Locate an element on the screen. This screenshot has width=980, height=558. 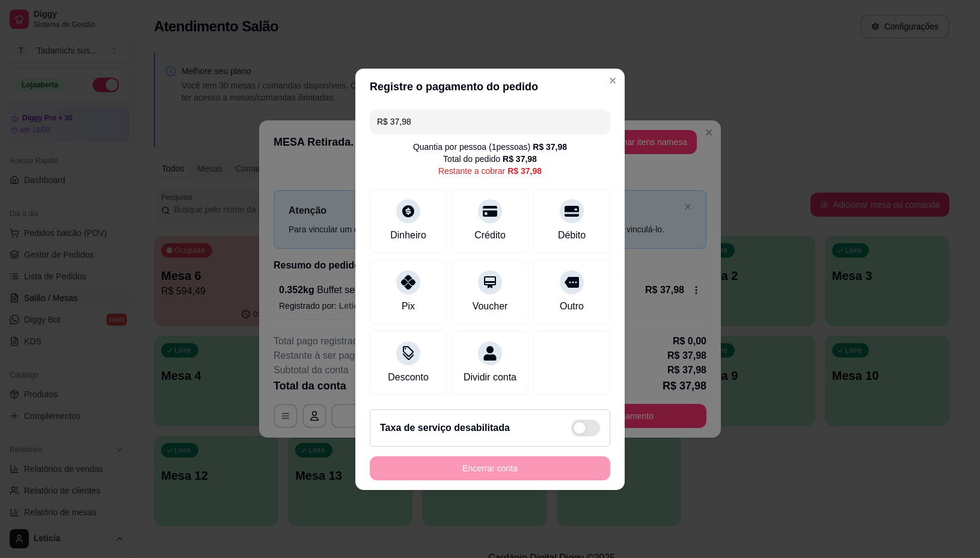
div: Restante a cobrar is located at coordinates (490, 171).